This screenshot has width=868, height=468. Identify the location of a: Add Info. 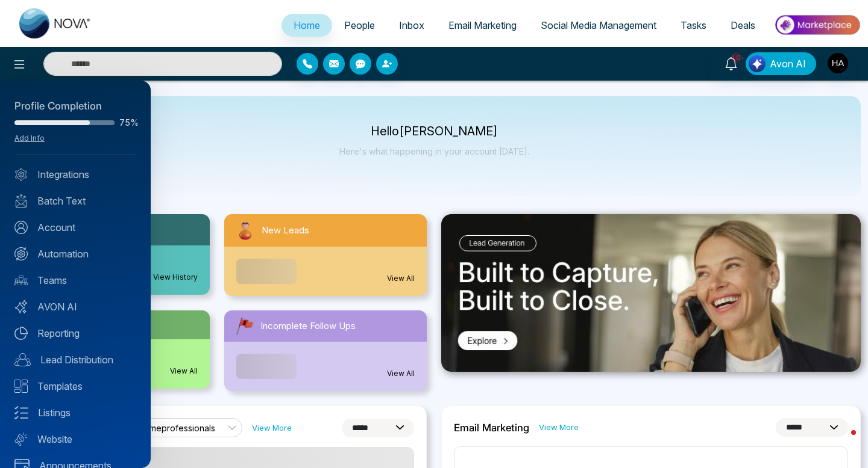
(29, 138).